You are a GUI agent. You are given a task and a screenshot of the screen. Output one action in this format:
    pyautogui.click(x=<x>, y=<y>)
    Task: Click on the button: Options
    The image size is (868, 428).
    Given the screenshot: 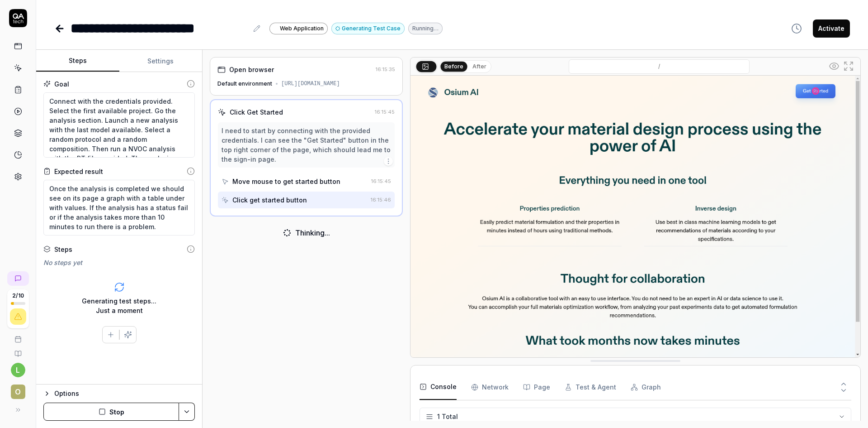 What is the action you would take?
    pyautogui.click(x=119, y=393)
    